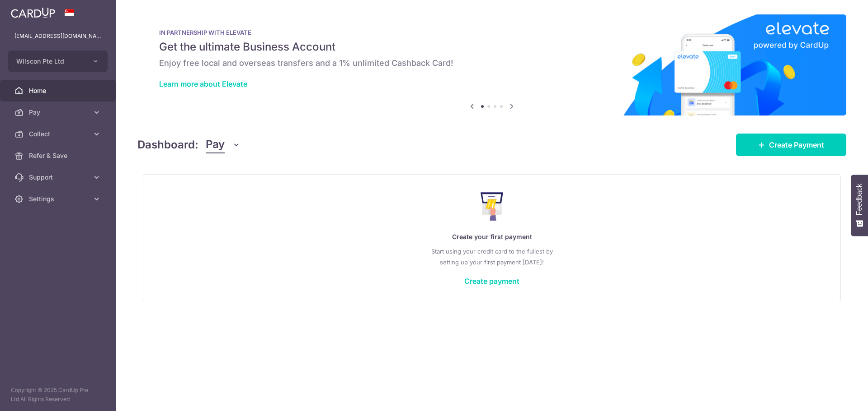  I want to click on button: Pay, so click(223, 145).